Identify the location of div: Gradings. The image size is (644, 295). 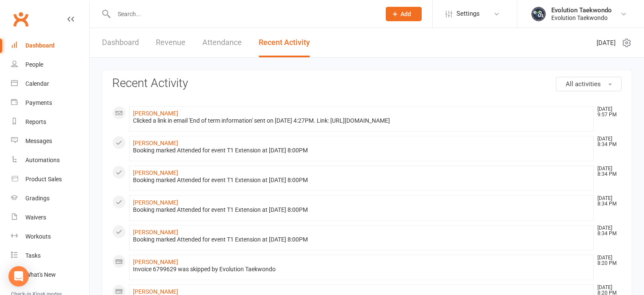
(37, 198).